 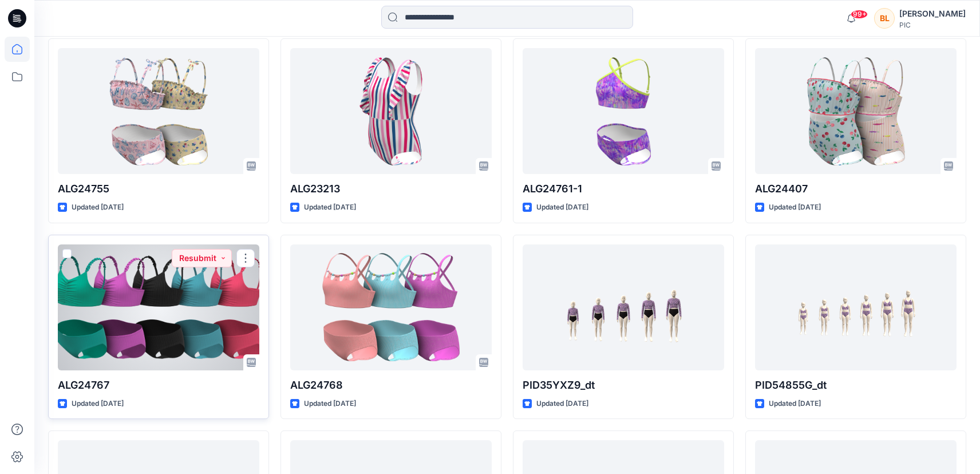 I want to click on p: ALG24768, so click(x=391, y=385).